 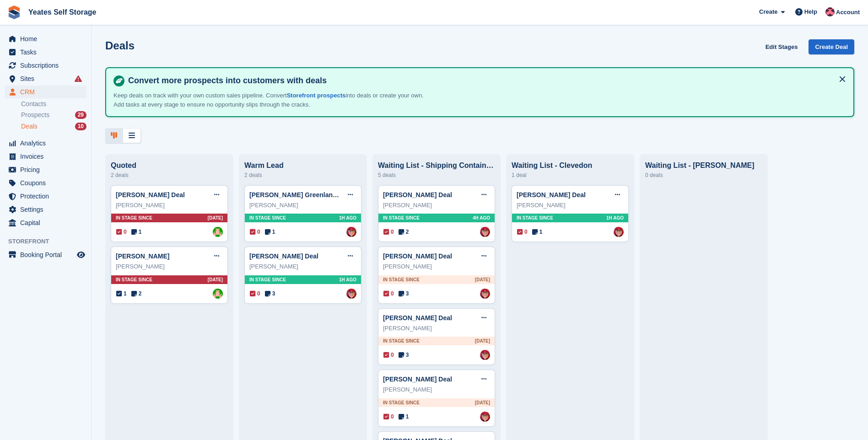 What do you see at coordinates (35, 115) in the screenshot?
I see `span: Prospects` at bounding box center [35, 115].